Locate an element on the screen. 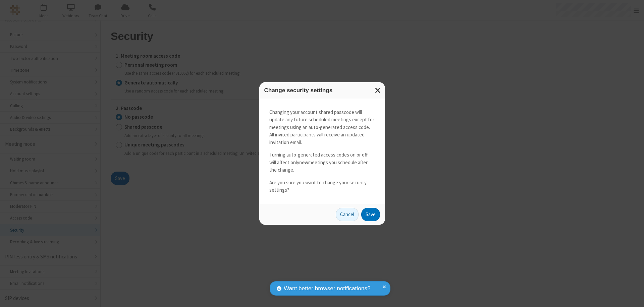  p: Turning auto-generated access codes on or off will affect only meetings you schedule after the ch... is located at coordinates (322, 162).